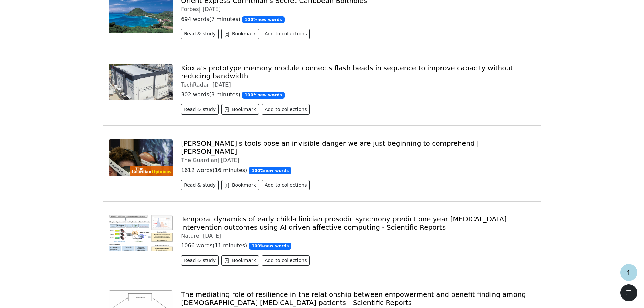 Image resolution: width=644 pixels, height=308 pixels. I want to click on p: 694 words ( 7 minutes ), so click(358, 19).